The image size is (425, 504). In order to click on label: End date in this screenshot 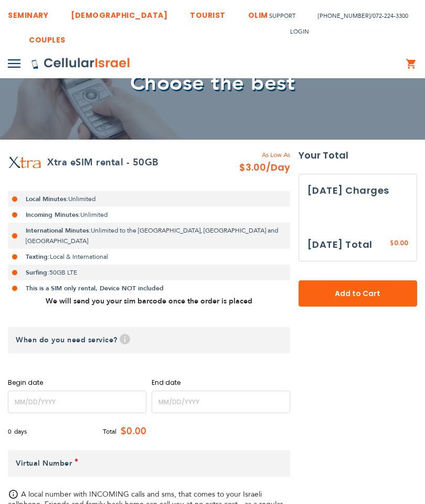, I will do `click(221, 382)`.